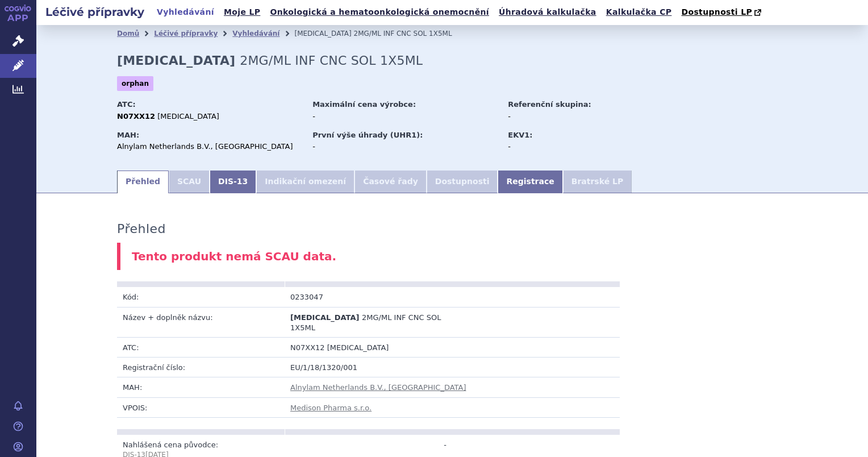 This screenshot has width=868, height=457. What do you see at coordinates (201, 407) in the screenshot?
I see `td: VPOIS:` at bounding box center [201, 407].